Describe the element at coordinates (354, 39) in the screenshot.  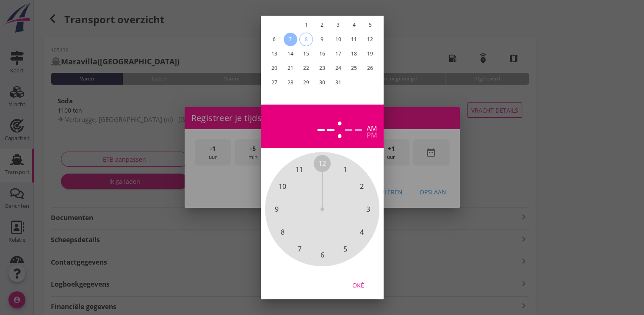
I see `button: 11` at that location.